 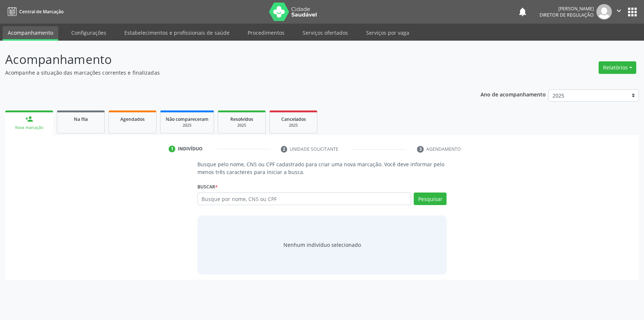 I want to click on div: Indivíduo, so click(x=190, y=149).